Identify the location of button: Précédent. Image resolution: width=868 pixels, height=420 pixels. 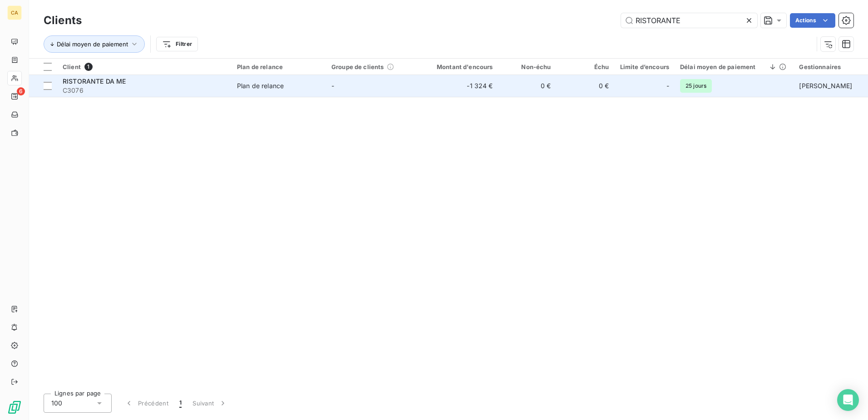
(146, 403).